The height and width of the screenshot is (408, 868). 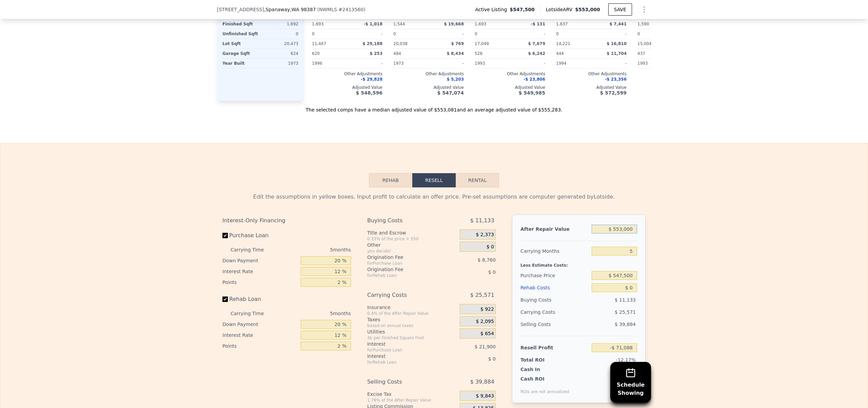 I want to click on div: Finished Sqft, so click(x=240, y=24).